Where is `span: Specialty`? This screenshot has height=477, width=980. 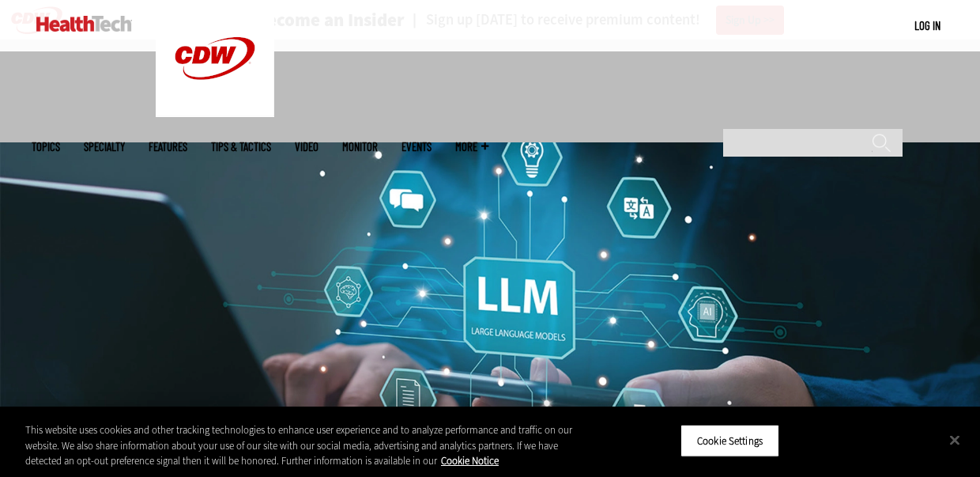
span: Specialty is located at coordinates (104, 146).